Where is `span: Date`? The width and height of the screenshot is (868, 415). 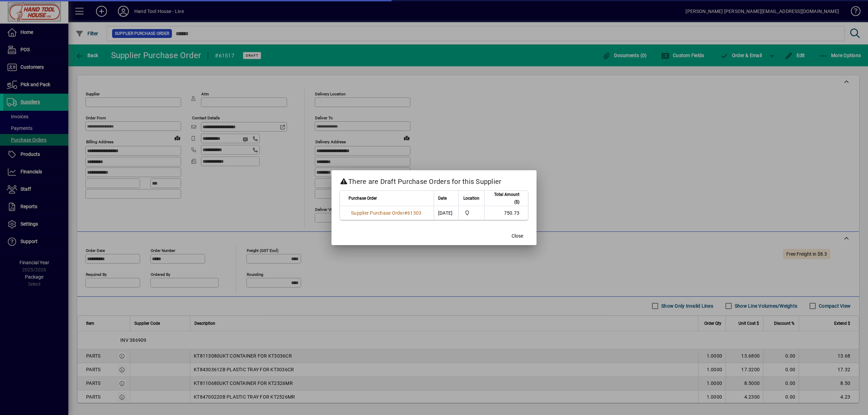 span: Date is located at coordinates (442, 198).